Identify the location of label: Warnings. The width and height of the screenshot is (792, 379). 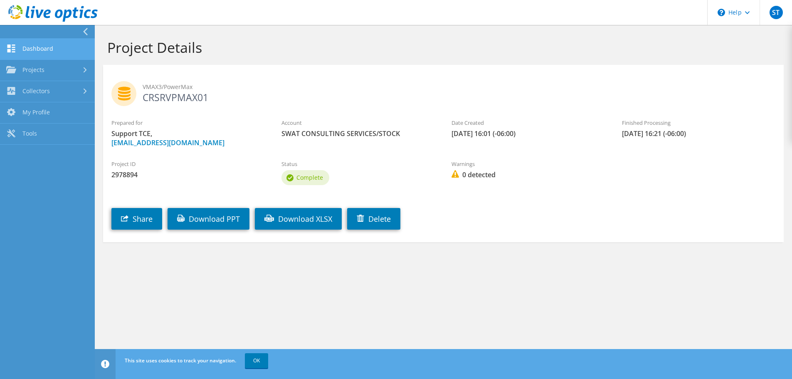
(528, 164).